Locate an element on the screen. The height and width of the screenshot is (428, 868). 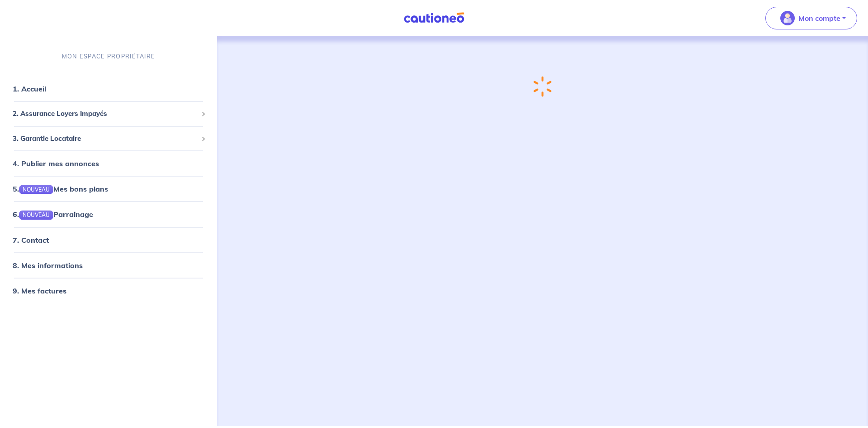
div: 4. Publier mes annonces is located at coordinates (108, 163).